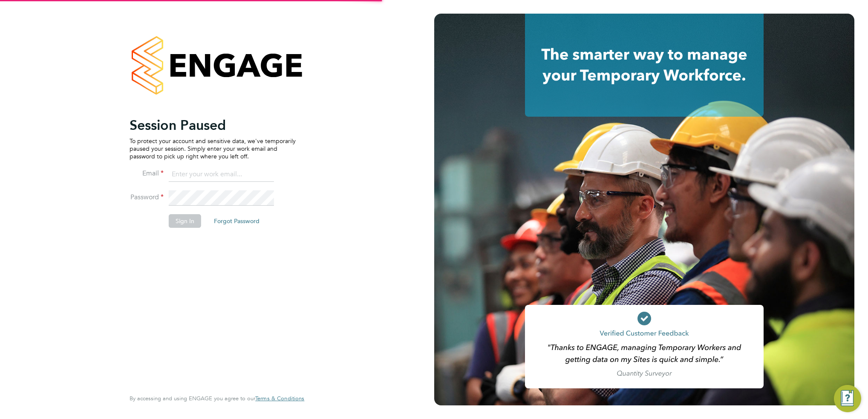 The image size is (868, 419). Describe the element at coordinates (279, 398) in the screenshot. I see `span: Terms & Conditions` at that location.